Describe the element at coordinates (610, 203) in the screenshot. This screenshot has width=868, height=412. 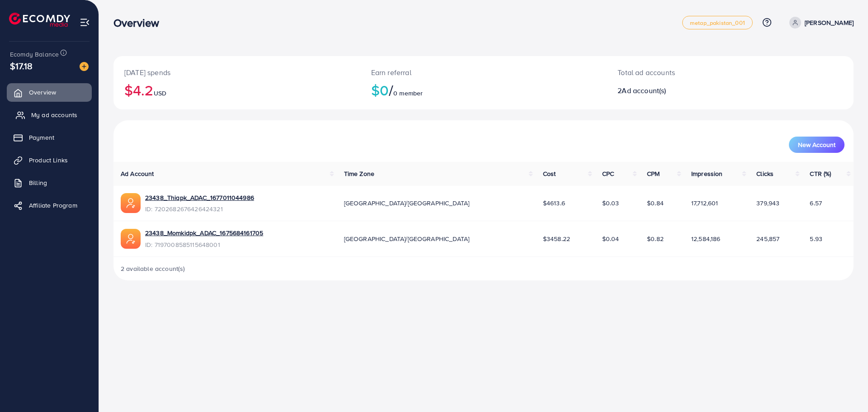
I see `span: $0.03` at that location.